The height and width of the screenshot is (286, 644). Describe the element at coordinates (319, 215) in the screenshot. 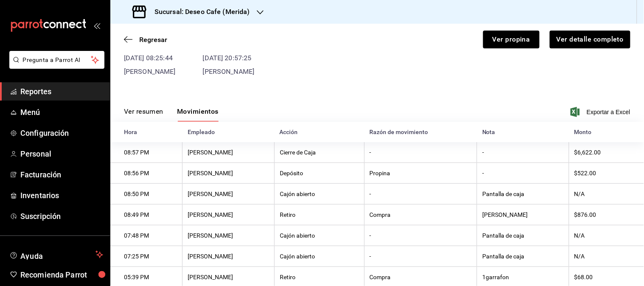

I see `th: Retiro` at that location.